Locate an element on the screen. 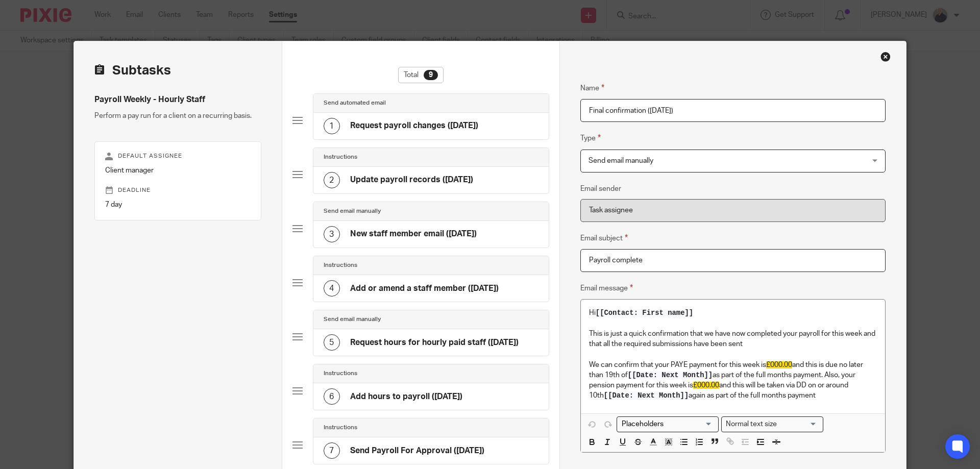 The height and width of the screenshot is (469, 980). div: 4 is located at coordinates (332, 288).